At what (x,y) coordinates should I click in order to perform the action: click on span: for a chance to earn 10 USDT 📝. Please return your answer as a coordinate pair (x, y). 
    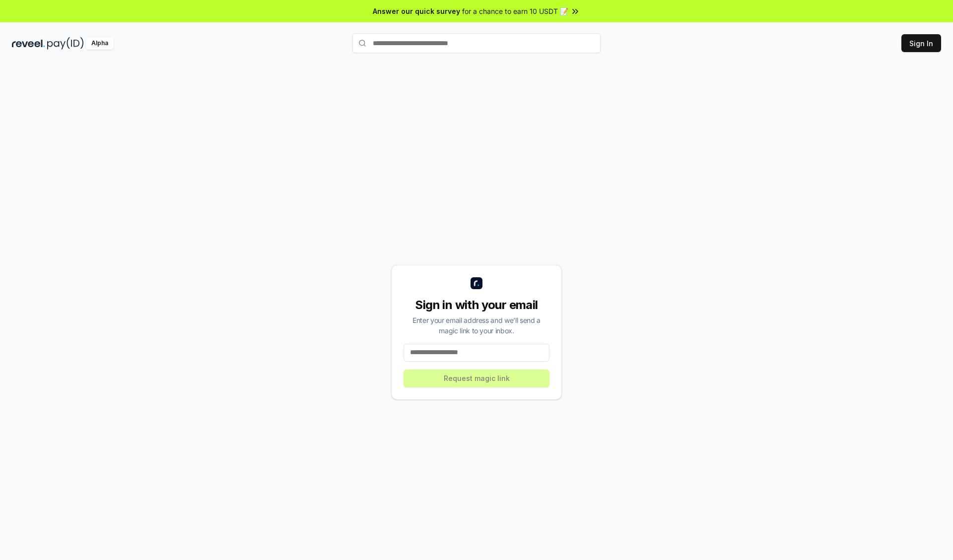
    Looking at the image, I should click on (515, 11).